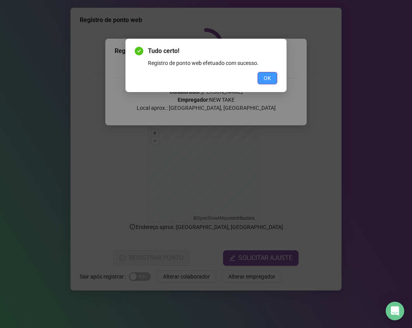 The width and height of the screenshot is (412, 328). Describe the element at coordinates (139, 51) in the screenshot. I see `span: check-circle` at that location.